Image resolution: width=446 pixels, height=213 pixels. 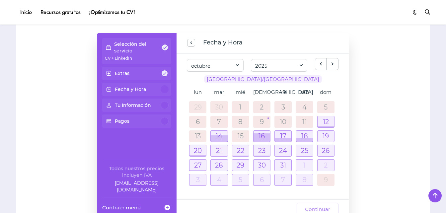 I want to click on td: 7 de noviembre de 2025, so click(x=283, y=180).